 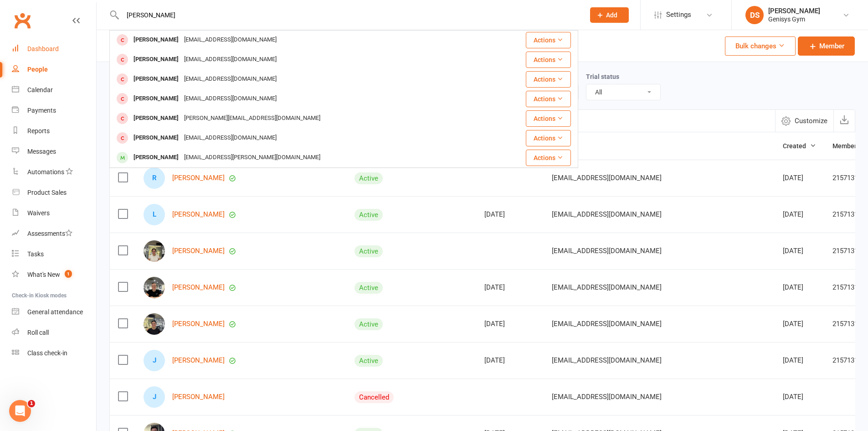 What do you see at coordinates (54, 353) in the screenshot?
I see `a: Class kiosk mode` at bounding box center [54, 353].